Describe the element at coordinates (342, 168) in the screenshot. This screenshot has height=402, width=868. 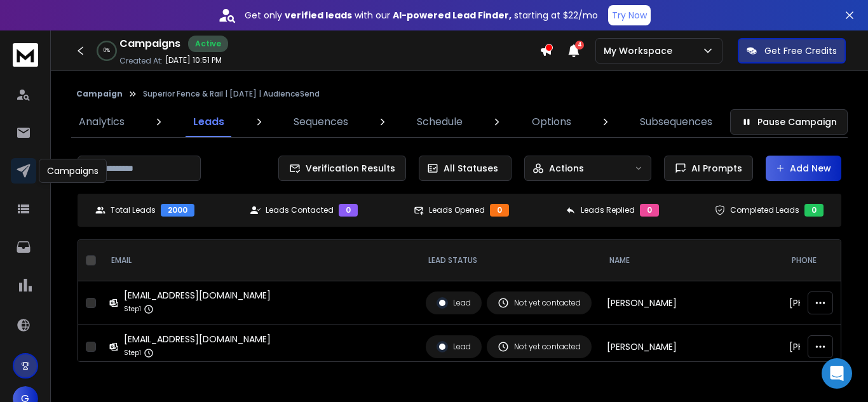
I see `button: Verification Results` at that location.